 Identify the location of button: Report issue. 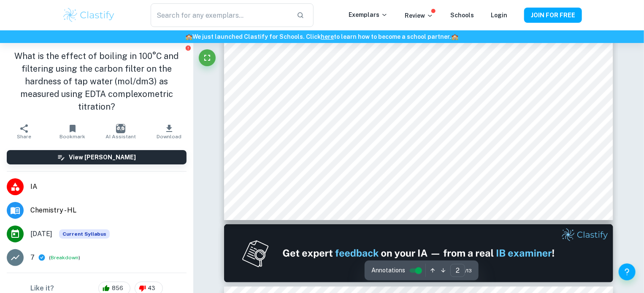
(188, 48).